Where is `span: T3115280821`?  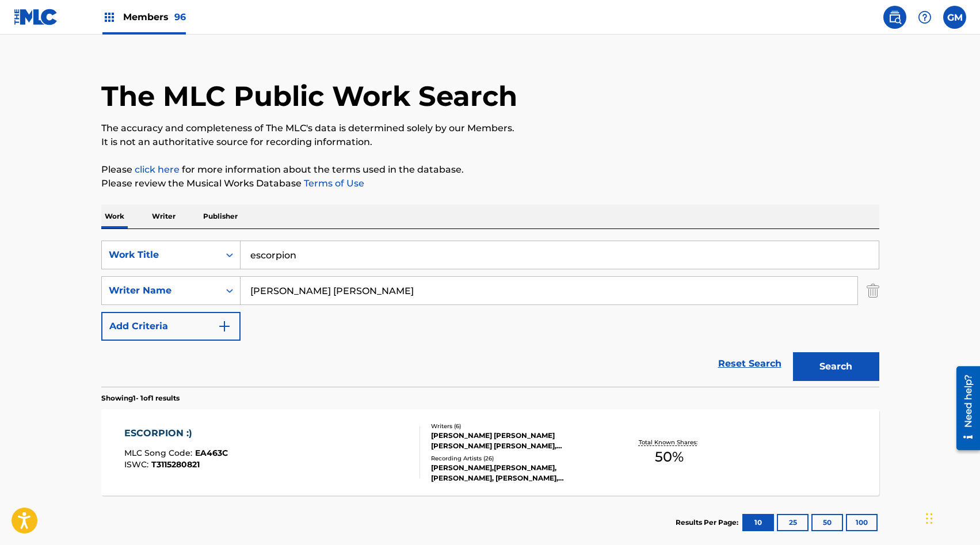 span: T3115280821 is located at coordinates (176, 464).